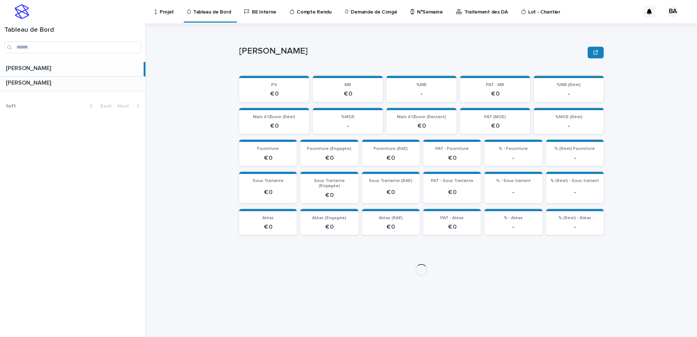  I want to click on button: Back, so click(99, 106).